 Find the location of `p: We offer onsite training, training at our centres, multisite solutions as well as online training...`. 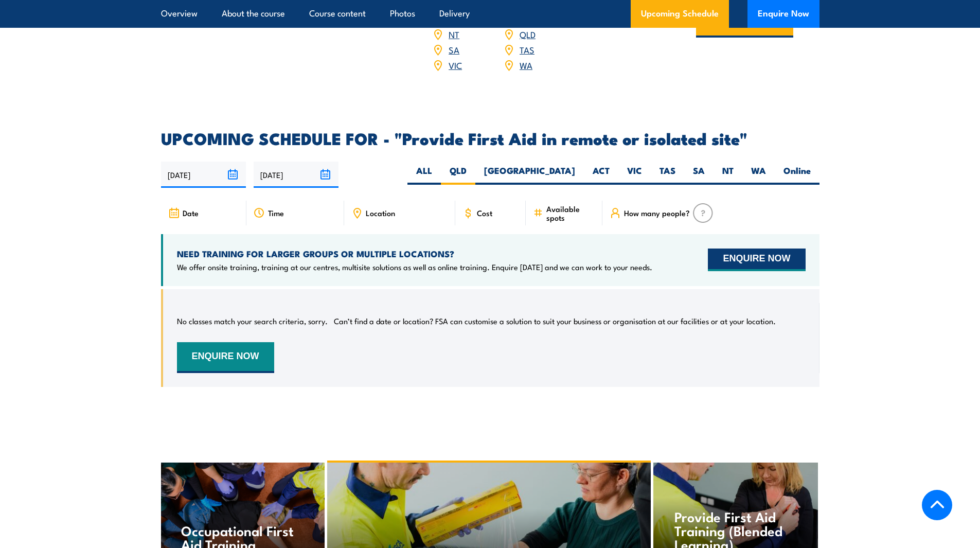

p: We offer onsite training, training at our centres, multisite solutions as well as online training... is located at coordinates (415, 267).